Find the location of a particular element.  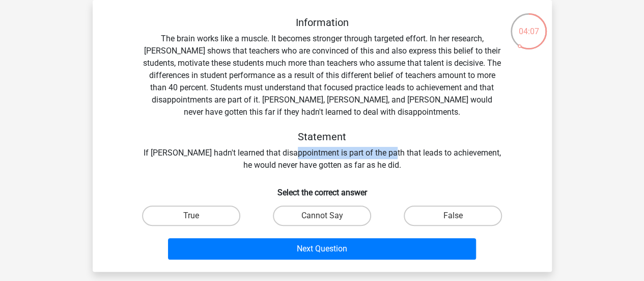

label: True is located at coordinates (191, 216).